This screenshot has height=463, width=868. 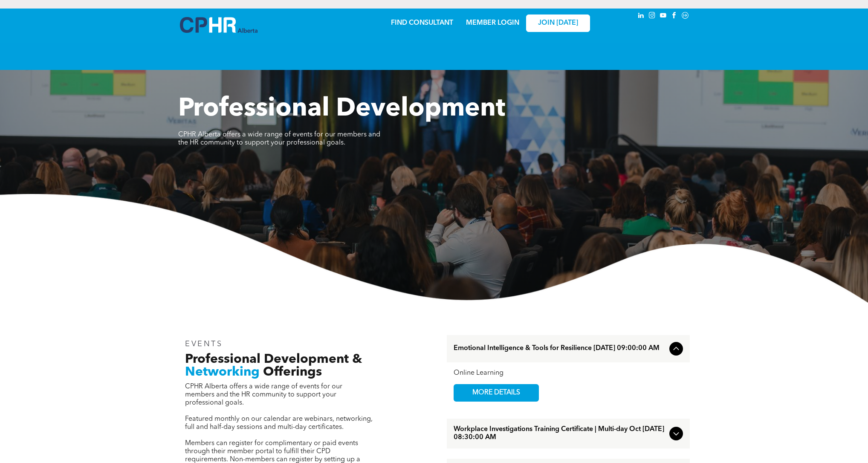 I want to click on span: Professional Development &, so click(x=273, y=359).